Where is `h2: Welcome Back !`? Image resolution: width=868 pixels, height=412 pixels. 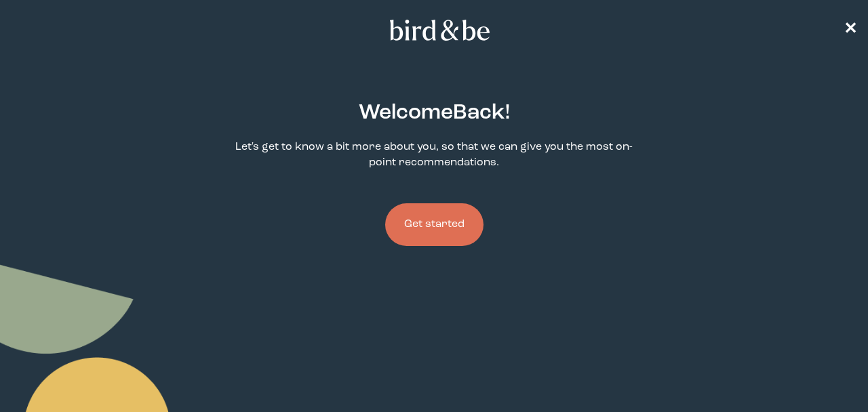 h2: Welcome Back ! is located at coordinates (434, 113).